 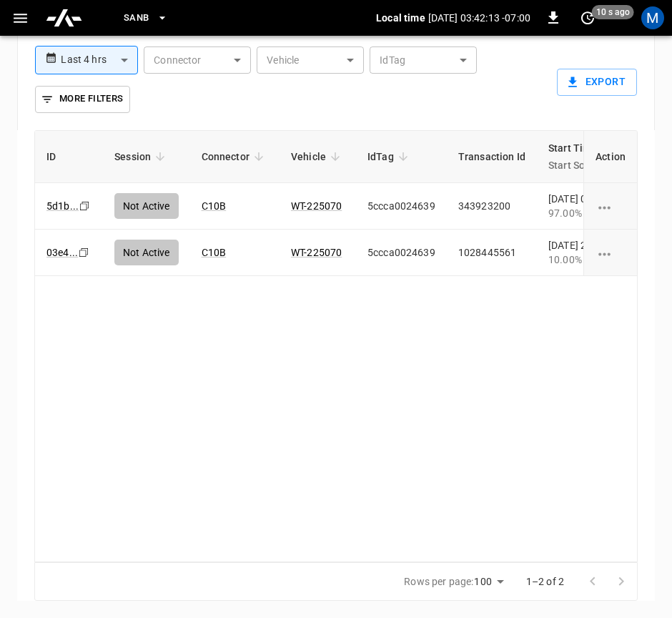 What do you see at coordinates (492, 252) in the screenshot?
I see `td: 1028445561` at bounding box center [492, 252].